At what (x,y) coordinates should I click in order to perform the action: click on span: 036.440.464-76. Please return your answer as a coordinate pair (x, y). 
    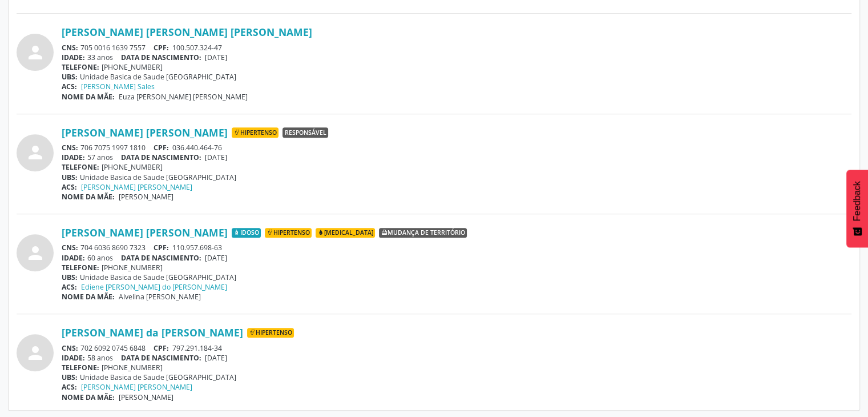
    Looking at the image, I should click on (197, 148).